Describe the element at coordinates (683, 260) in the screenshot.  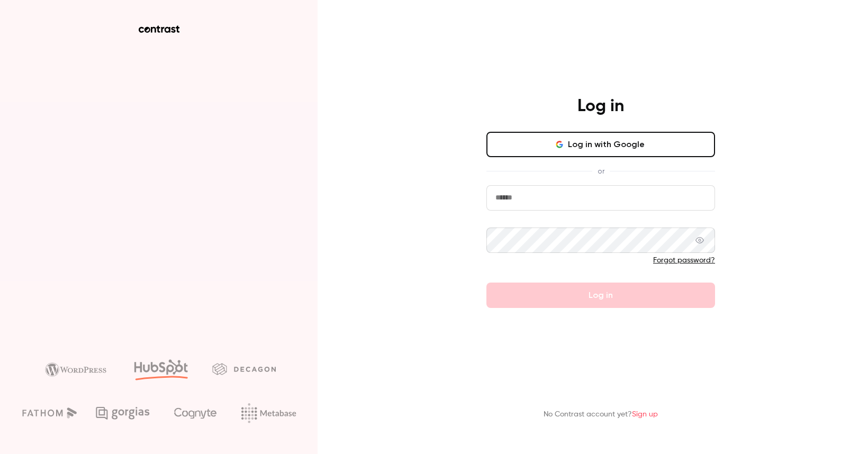
I see `a: Forgot password?` at that location.